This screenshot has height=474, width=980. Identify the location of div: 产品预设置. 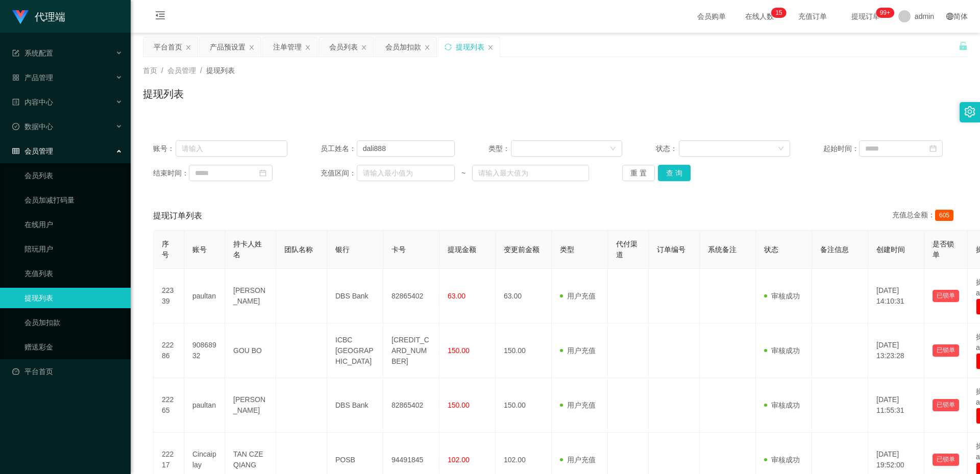
(228, 47).